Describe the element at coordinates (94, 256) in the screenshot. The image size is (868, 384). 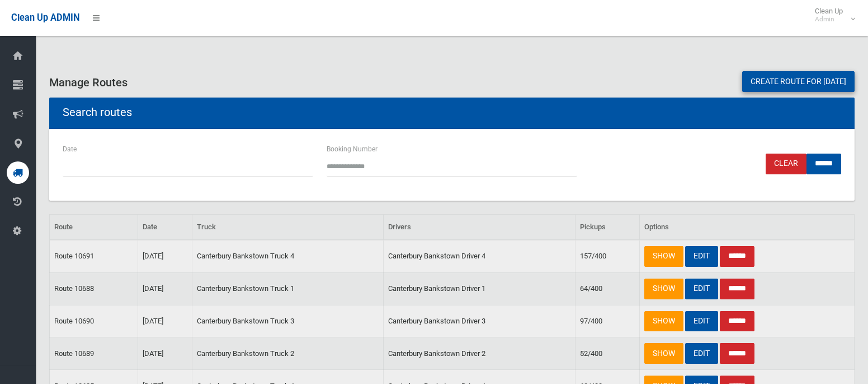
I see `td: Route 10691` at that location.